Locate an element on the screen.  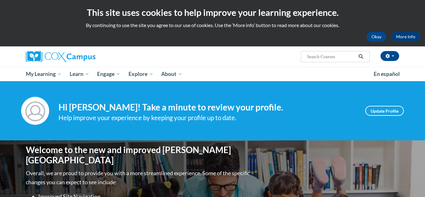
button: Account Settings is located at coordinates (390, 56).